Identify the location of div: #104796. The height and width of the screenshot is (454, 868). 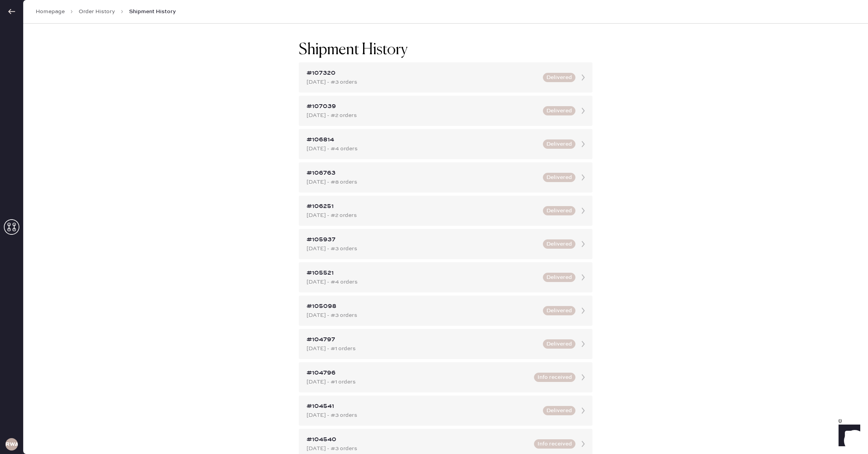
(418, 373).